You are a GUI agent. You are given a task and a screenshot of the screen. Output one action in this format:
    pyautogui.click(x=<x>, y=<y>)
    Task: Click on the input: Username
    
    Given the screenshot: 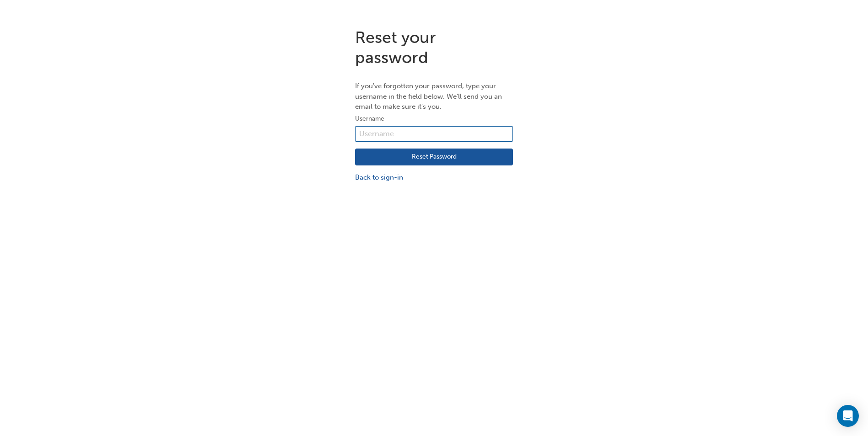 What is the action you would take?
    pyautogui.click(x=434, y=134)
    